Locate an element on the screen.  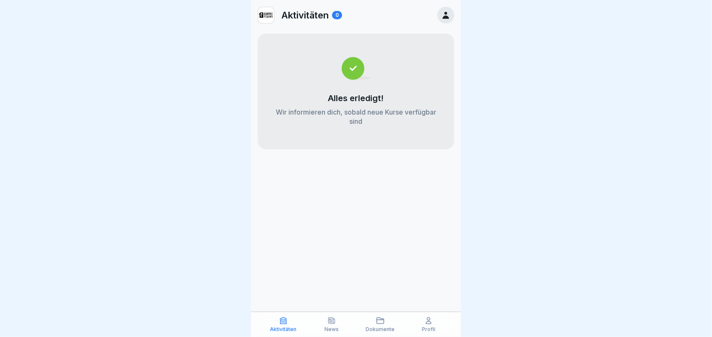
img: qseofouj91z1f4yix4uzne48.png is located at coordinates (266, 15).